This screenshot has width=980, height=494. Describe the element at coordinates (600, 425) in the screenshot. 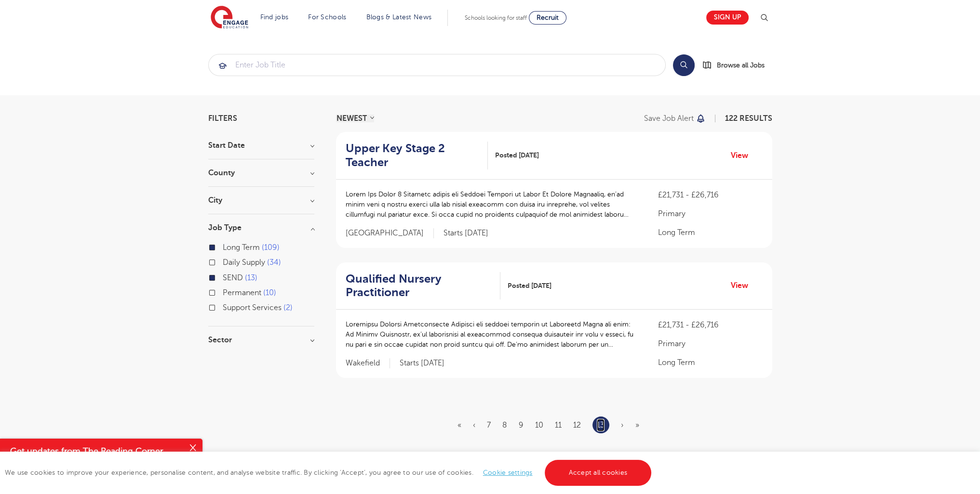

I see `a: 13` at that location.